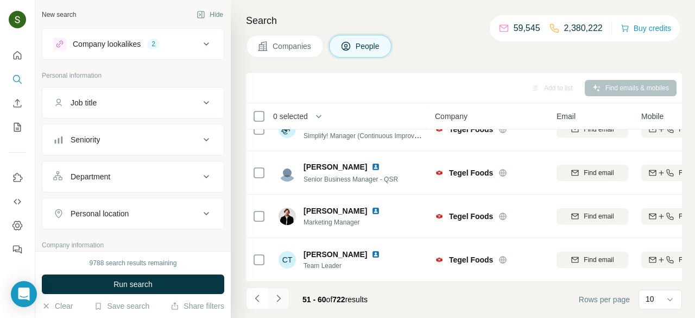 The height and width of the screenshot is (318, 695). I want to click on span: of, so click(330, 299).